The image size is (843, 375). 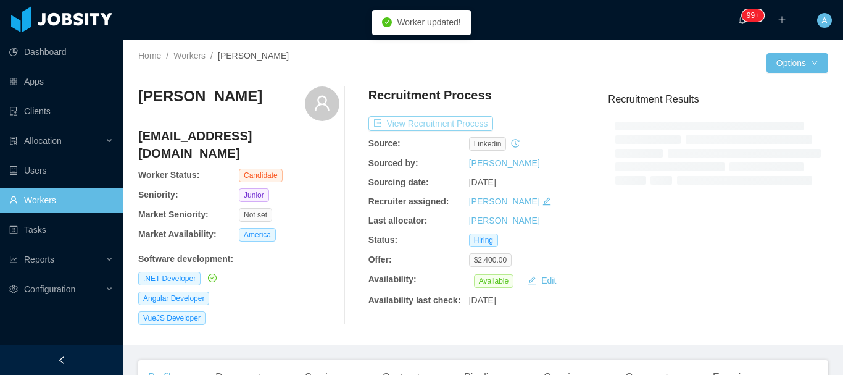 I want to click on i: icon: solution, so click(x=14, y=141).